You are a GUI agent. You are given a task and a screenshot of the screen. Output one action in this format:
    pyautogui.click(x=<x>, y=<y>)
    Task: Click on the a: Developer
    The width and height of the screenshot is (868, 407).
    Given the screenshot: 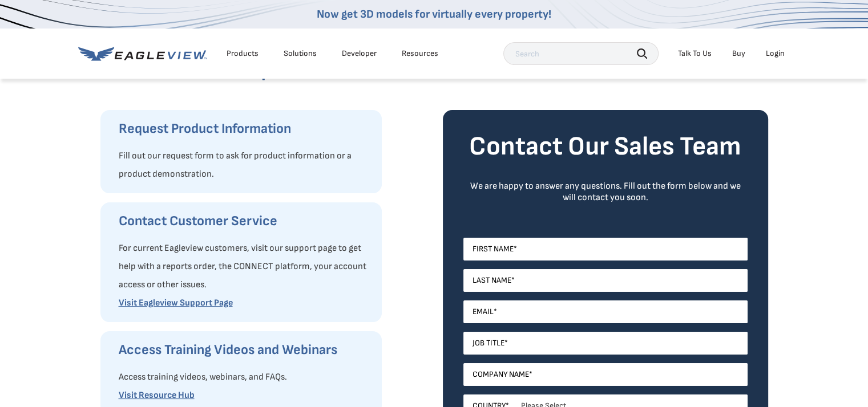 What is the action you would take?
    pyautogui.click(x=359, y=54)
    